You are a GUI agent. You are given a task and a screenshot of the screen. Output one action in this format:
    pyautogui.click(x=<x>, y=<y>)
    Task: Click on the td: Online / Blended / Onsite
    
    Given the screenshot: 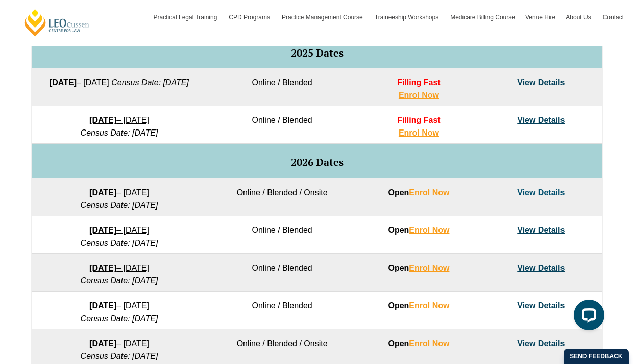 What is the action you would take?
    pyautogui.click(x=282, y=198)
    